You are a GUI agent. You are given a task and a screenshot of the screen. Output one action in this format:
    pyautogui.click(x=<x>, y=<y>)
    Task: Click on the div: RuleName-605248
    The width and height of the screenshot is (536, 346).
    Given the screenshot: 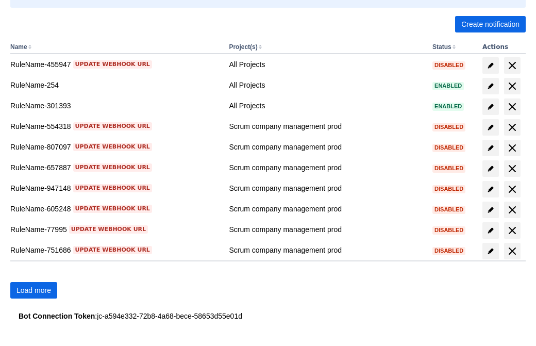 What is the action you would take?
    pyautogui.click(x=115, y=209)
    